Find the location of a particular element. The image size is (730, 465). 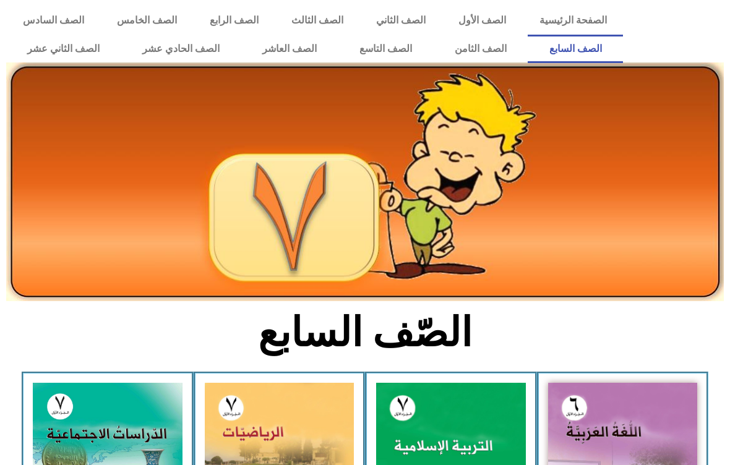

a: الصفحة الرئيسية is located at coordinates (573, 20).